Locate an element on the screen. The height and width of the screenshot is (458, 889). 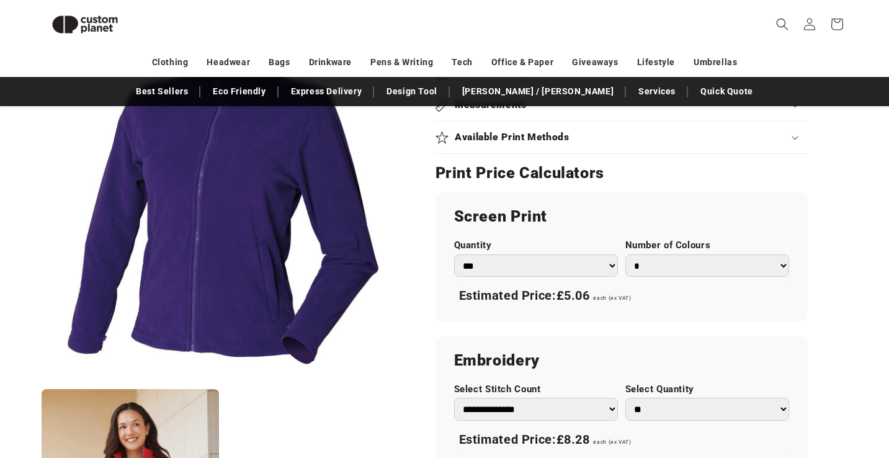
span: £8.28 is located at coordinates (573, 439).